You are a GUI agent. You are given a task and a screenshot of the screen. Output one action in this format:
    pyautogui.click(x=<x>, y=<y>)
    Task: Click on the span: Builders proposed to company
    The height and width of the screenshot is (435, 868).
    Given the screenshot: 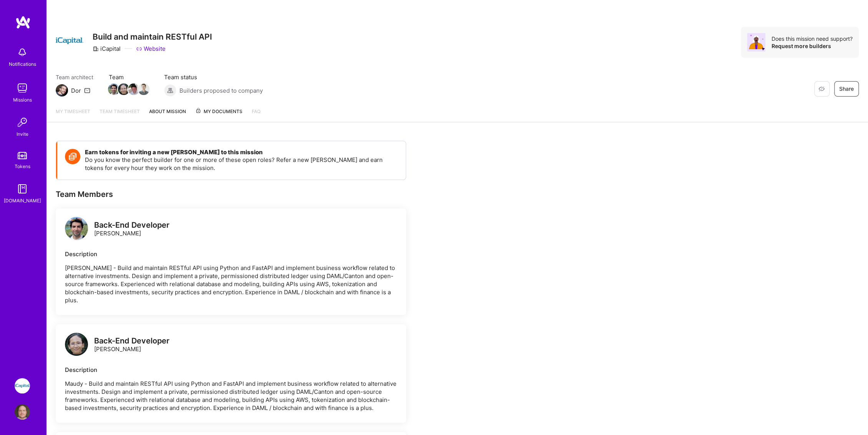 What is the action you would take?
    pyautogui.click(x=221, y=91)
    